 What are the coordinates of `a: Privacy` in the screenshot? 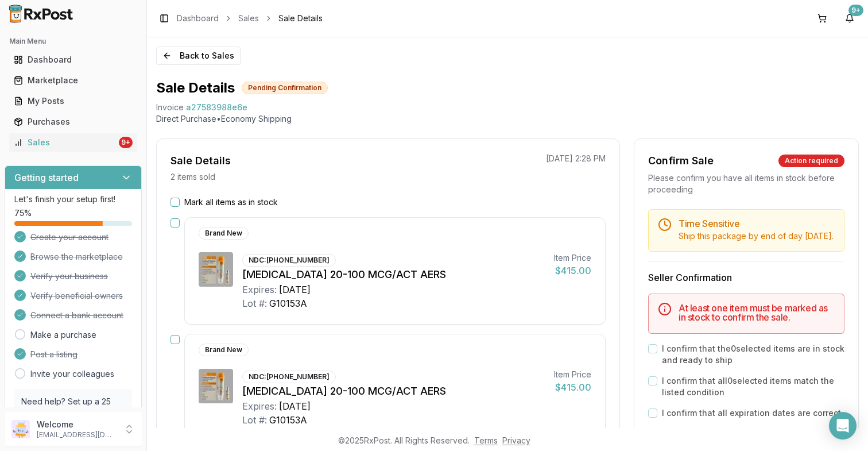 It's located at (516, 440).